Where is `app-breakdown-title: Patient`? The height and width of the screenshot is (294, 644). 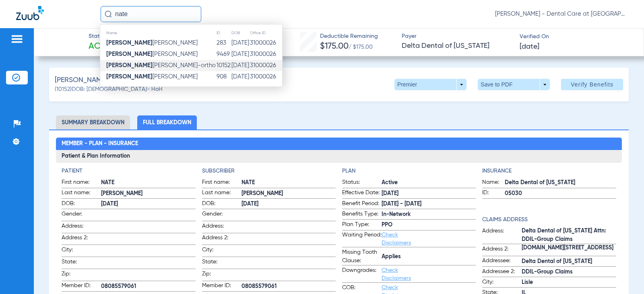 app-breakdown-title: Patient is located at coordinates (128, 171).